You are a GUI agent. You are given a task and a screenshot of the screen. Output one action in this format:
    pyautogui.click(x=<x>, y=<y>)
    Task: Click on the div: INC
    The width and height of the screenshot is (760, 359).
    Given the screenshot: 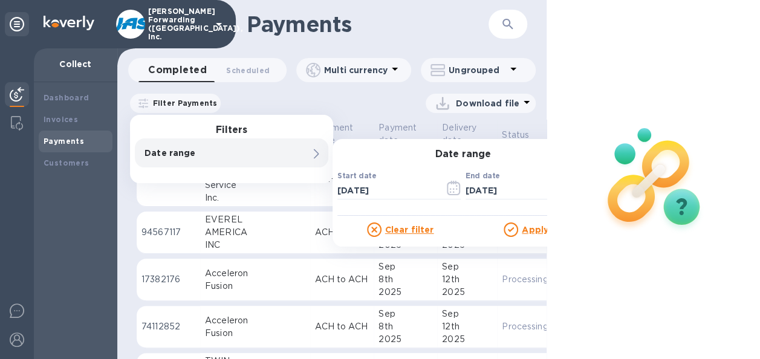 What is the action you would take?
    pyautogui.click(x=255, y=245)
    